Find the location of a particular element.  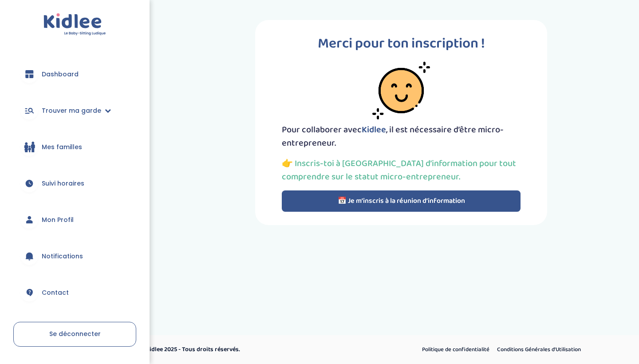

img: logo.svg is located at coordinates (74, 24).